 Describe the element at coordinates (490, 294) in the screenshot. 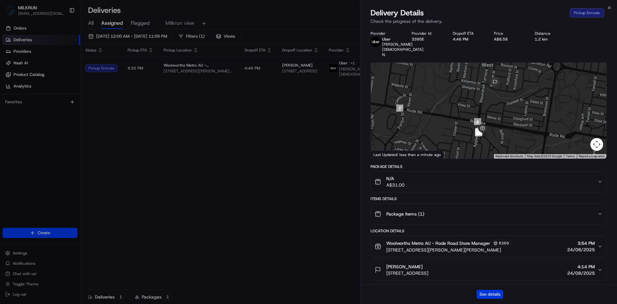

I see `button: See details` at that location.